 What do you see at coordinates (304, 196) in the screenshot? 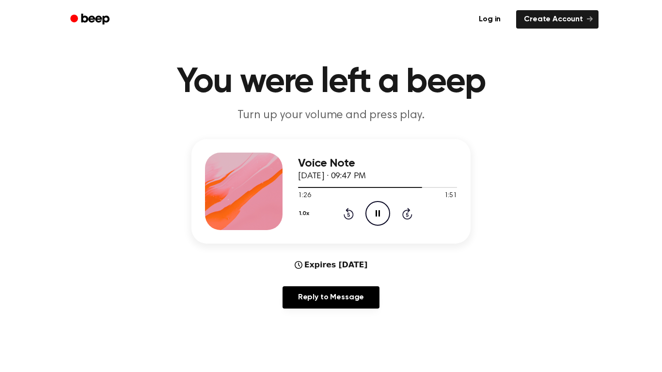
I see `span: 1:26` at bounding box center [304, 196].